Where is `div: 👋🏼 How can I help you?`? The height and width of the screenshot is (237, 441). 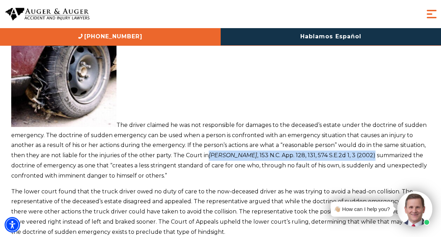 div: 👋🏼 How can I help you? is located at coordinates (362, 208).